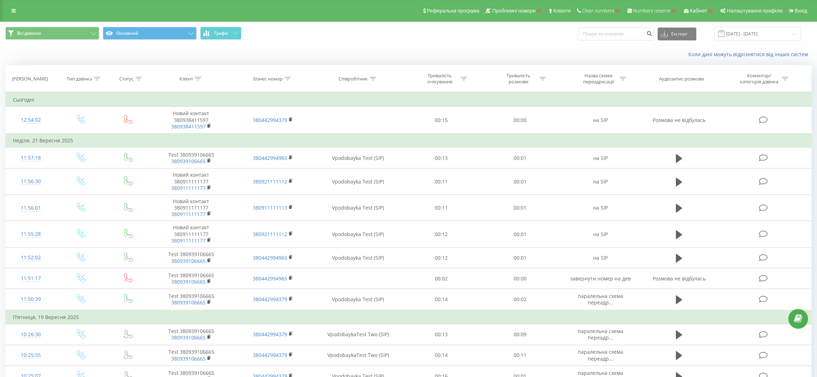 This screenshot has height=377, width=817. What do you see at coordinates (353, 79) in the screenshot?
I see `div: Співробітник` at bounding box center [353, 79].